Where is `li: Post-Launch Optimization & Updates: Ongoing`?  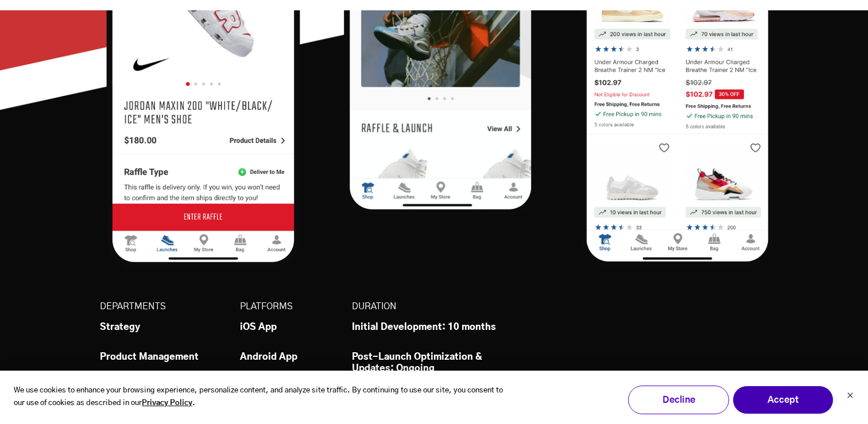
li: Post-Launch Optimization & Updates: Ongoing is located at coordinates (430, 363).